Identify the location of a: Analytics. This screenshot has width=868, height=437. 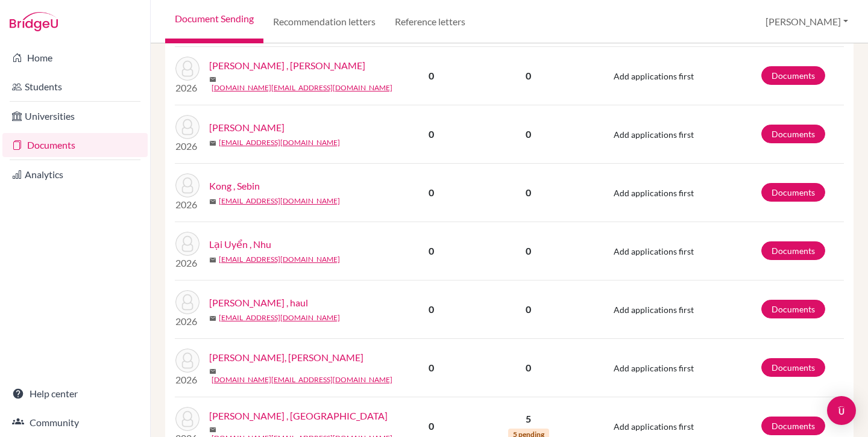
(74, 174).